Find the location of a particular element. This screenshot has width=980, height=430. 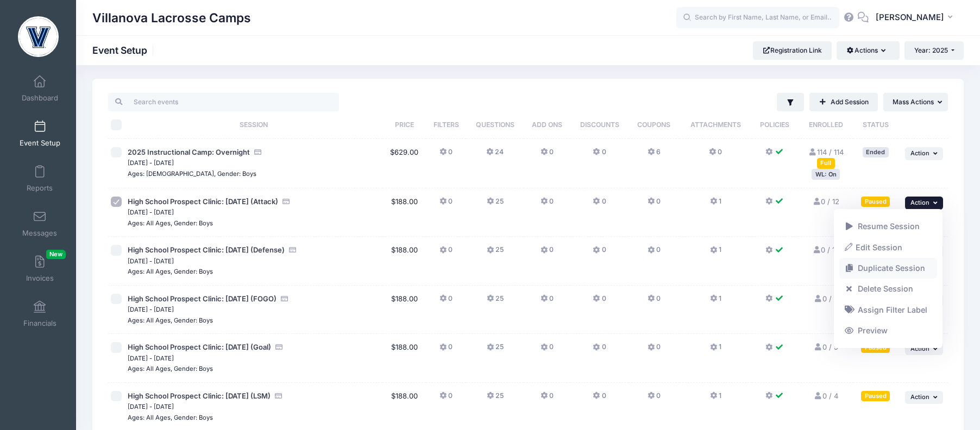

h1: Event Setup is located at coordinates (125, 50).